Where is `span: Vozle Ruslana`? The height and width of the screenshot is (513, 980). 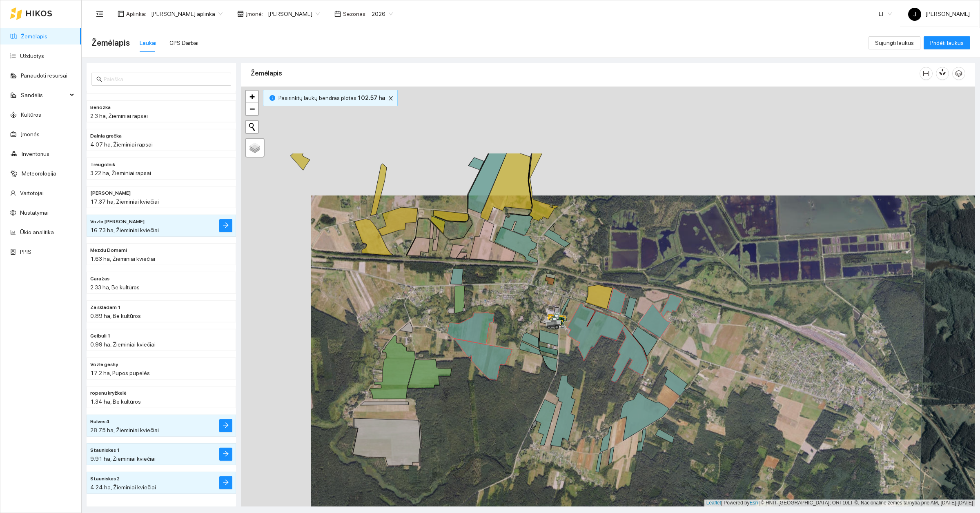 span: Vozle Ruslana is located at coordinates (117, 222).